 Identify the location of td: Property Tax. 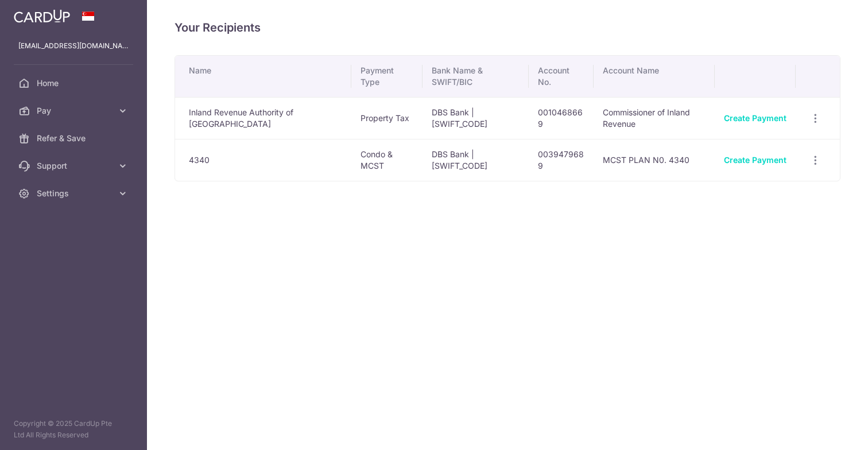
(387, 117).